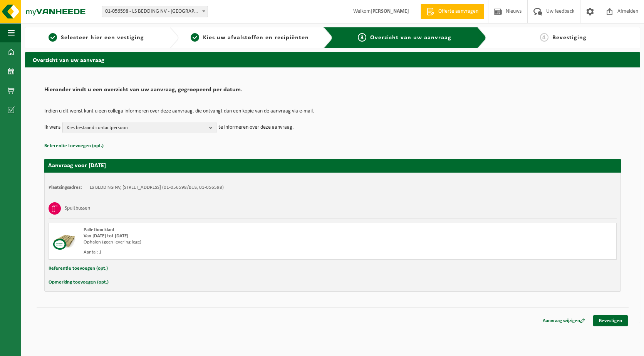  What do you see at coordinates (332, 59) in the screenshot?
I see `h2: Overzicht van uw aanvraag` at bounding box center [332, 59].